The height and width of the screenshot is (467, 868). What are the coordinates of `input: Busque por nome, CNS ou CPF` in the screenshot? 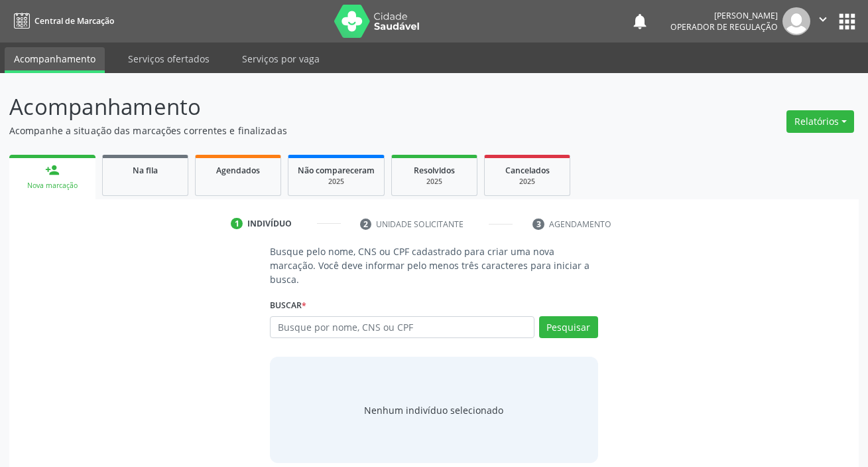 It's located at (402, 327).